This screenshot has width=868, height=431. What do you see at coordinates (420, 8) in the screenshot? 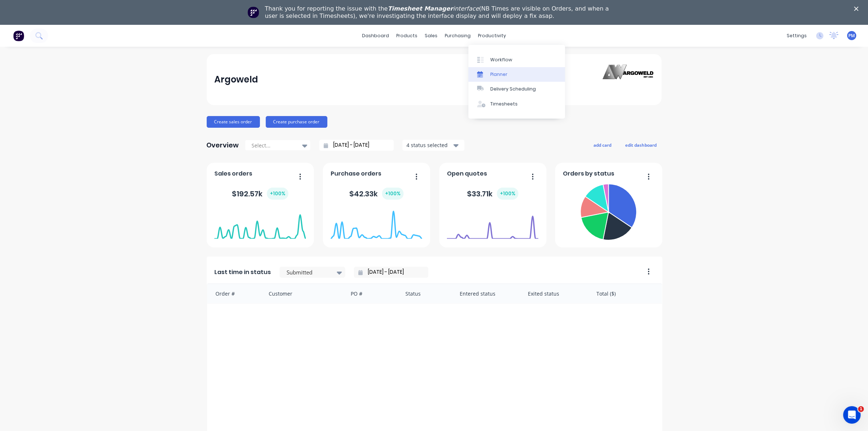
I see `i: Timesheet Manager` at bounding box center [420, 8].